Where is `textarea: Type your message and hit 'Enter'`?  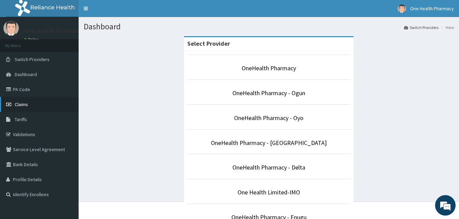 textarea: Type your message and hit 'Enter' is located at coordinates (67, 159).